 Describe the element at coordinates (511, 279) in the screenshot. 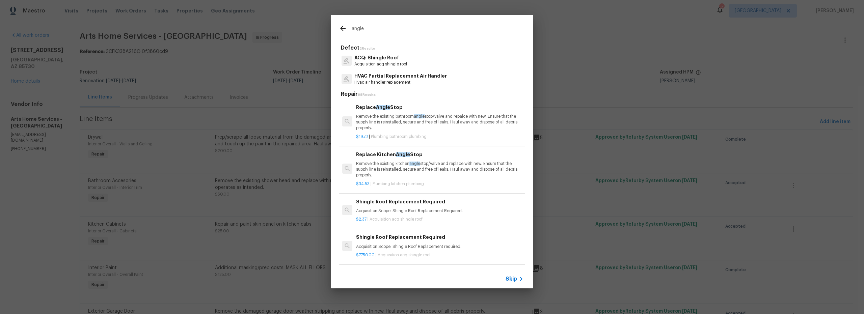

I see `span: Skip` at that location.